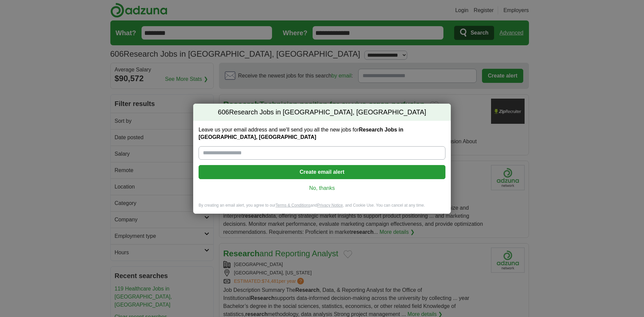 Image resolution: width=644 pixels, height=317 pixels. Describe the element at coordinates (293, 206) in the screenshot. I see `a: Terms & Conditions` at that location.